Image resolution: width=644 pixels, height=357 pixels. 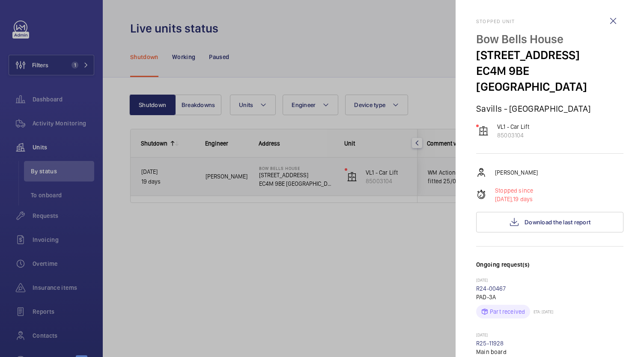 I want to click on p: 19 days, so click(x=514, y=199).